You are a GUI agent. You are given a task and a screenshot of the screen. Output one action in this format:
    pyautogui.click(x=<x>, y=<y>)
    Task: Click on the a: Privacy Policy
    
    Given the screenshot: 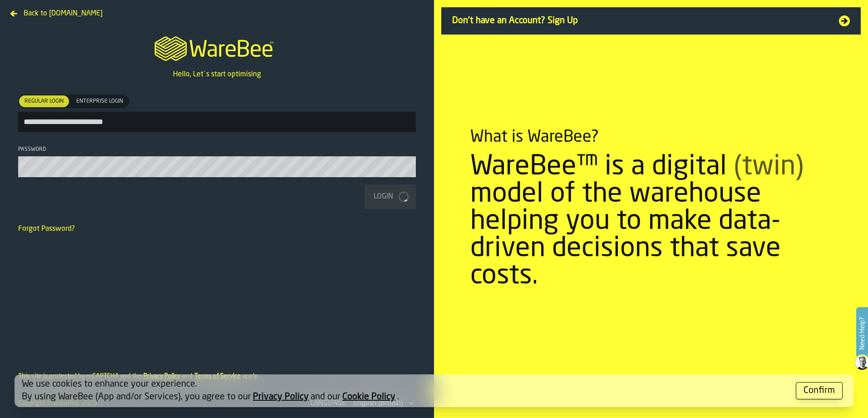 What is the action you would take?
    pyautogui.click(x=280, y=397)
    